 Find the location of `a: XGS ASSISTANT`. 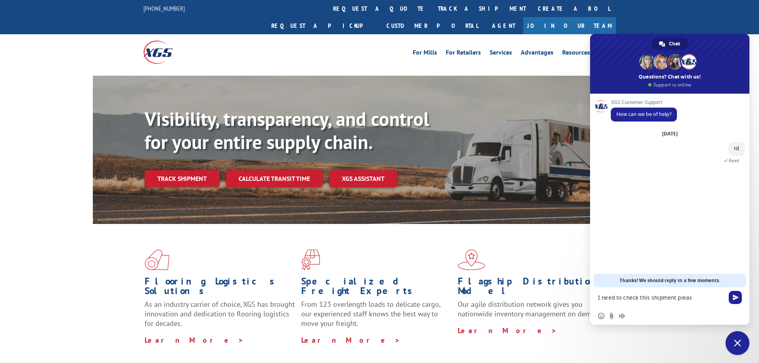

a: XGS ASSISTANT is located at coordinates (363, 178).